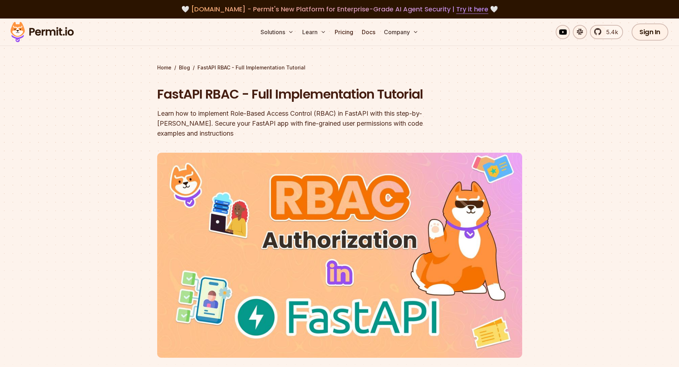 The width and height of the screenshot is (679, 367). I want to click on a: Sign In, so click(650, 32).